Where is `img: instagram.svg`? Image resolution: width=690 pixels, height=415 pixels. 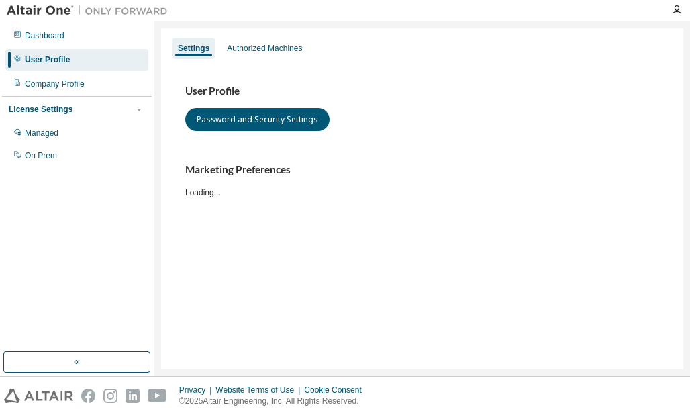
img: instagram.svg is located at coordinates (110, 395).